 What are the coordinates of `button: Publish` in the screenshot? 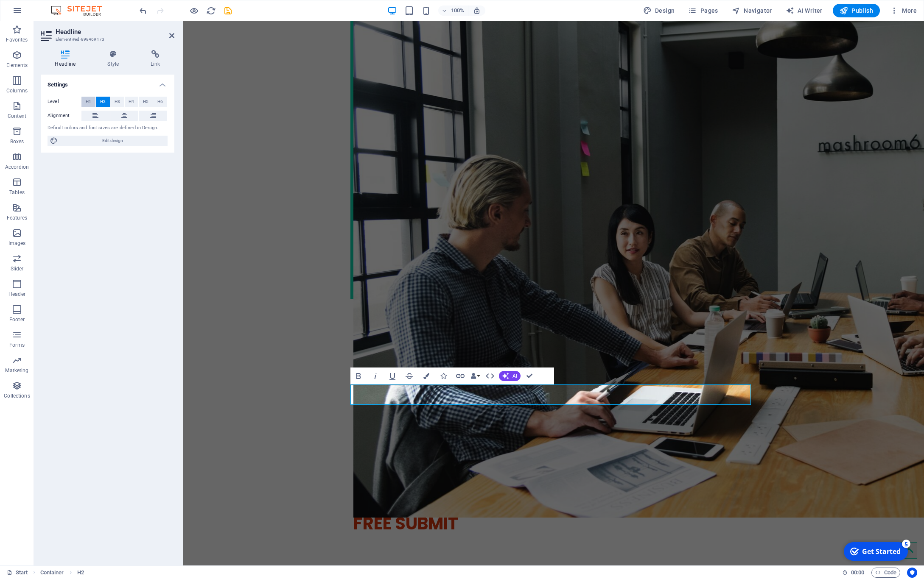 It's located at (856, 11).